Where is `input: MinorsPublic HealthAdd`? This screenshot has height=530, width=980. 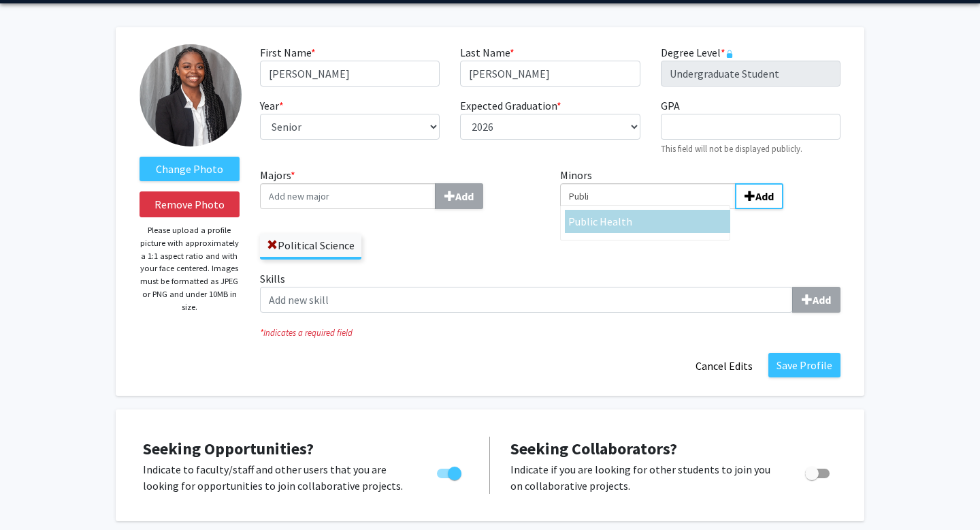
input: MinorsPublic HealthAdd is located at coordinates (648, 196).